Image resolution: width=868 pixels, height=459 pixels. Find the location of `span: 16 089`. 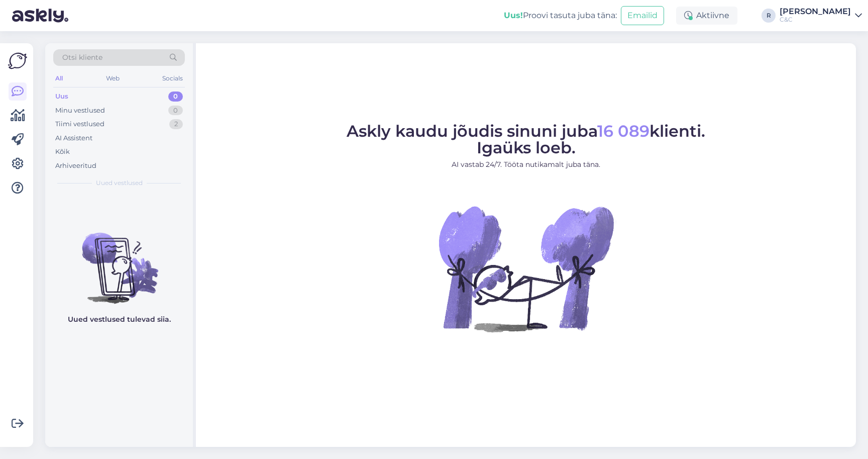

span: 16 089 is located at coordinates (623, 131).